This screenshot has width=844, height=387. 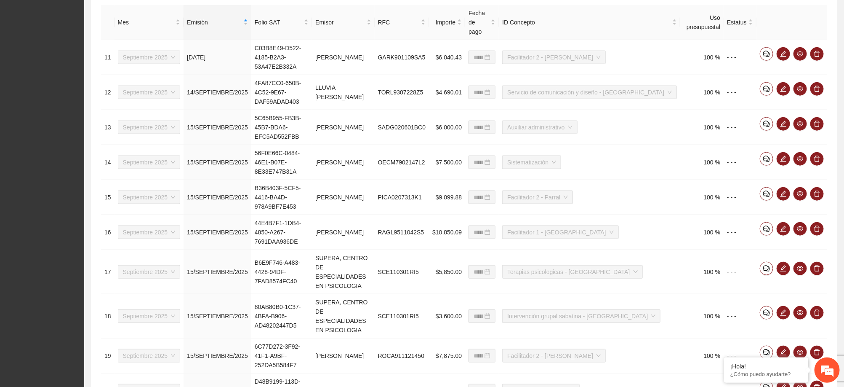 I want to click on span: Auxiliar administrativo, so click(x=540, y=127).